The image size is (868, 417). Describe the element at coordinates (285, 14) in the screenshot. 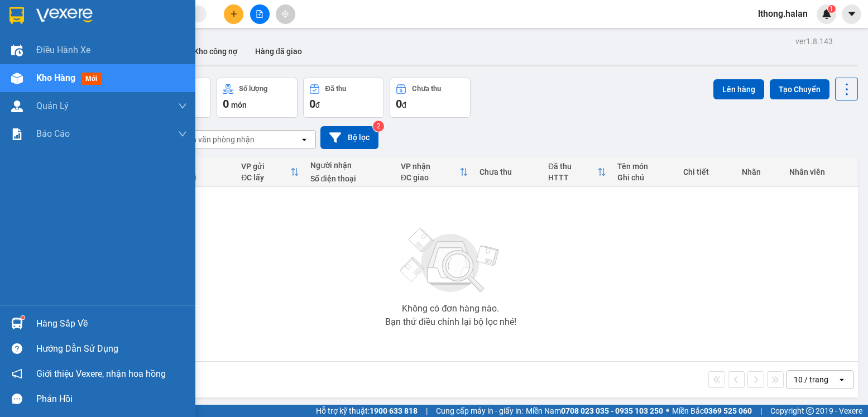

I see `button: aim` at that location.